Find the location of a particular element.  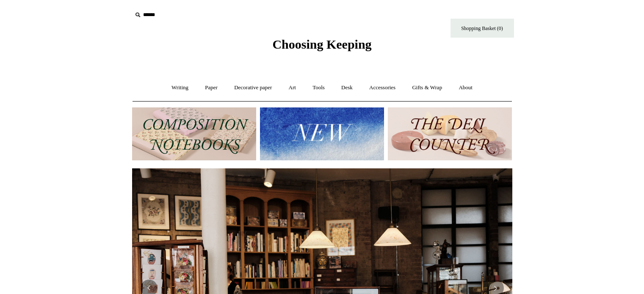

a: About is located at coordinates (465, 88).